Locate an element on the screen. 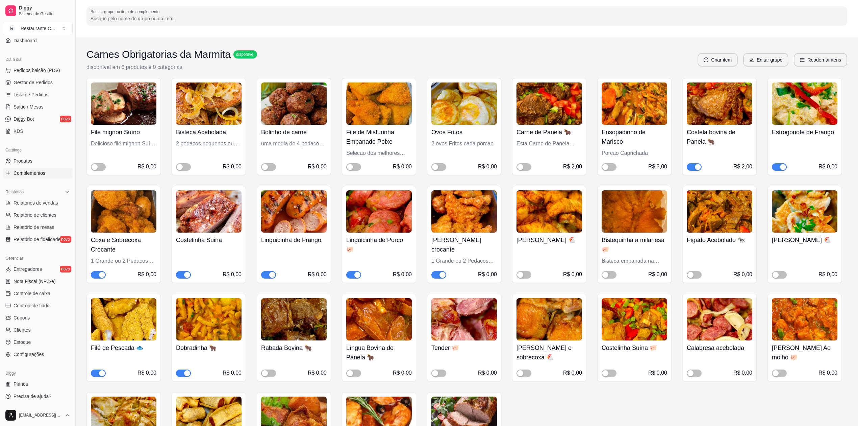 This screenshot has width=858, height=426. span: Sistema de Gestão is located at coordinates (44, 14).